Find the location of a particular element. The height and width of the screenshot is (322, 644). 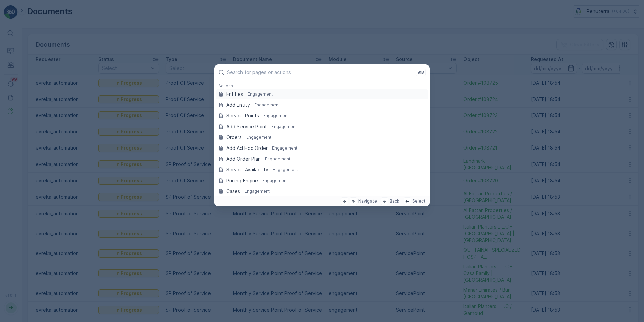

p: Entities is located at coordinates (235, 94).